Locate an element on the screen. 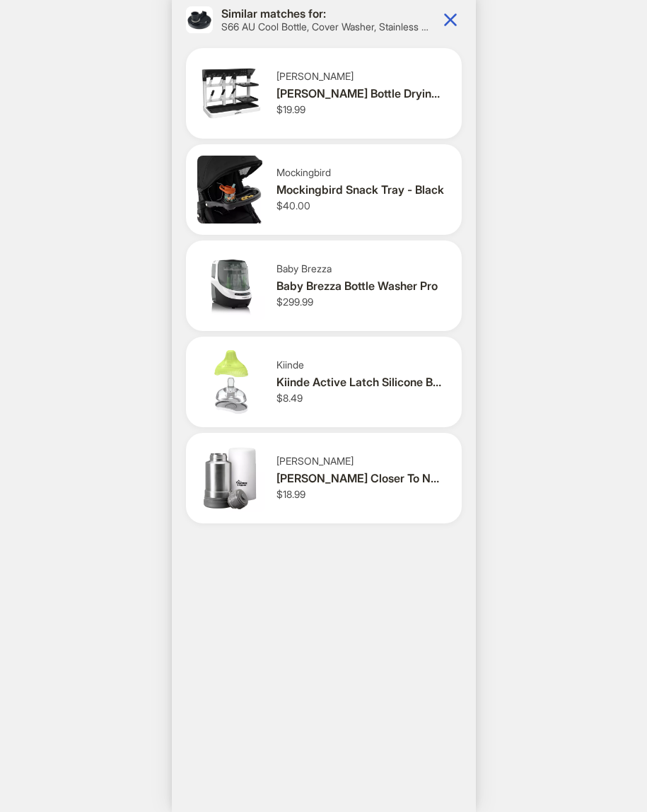  div: Kiinde Active Latch Silicone Baby Bottle NipplesKiindeKiinde Active Latch Silicone Baby Bottle Ni... is located at coordinates (324, 382).